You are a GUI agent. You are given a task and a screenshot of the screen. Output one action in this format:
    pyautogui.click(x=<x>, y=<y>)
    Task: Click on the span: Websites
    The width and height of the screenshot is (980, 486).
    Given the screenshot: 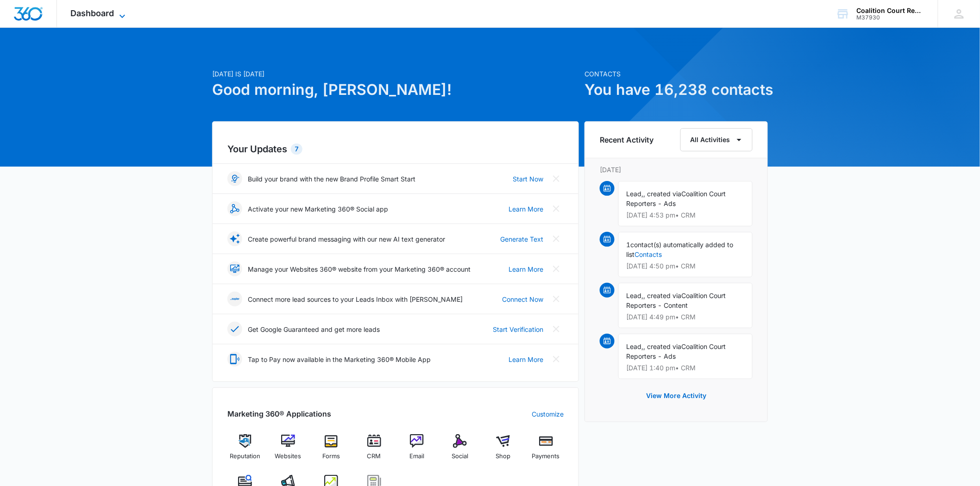 What is the action you would take?
    pyautogui.click(x=288, y=457)
    